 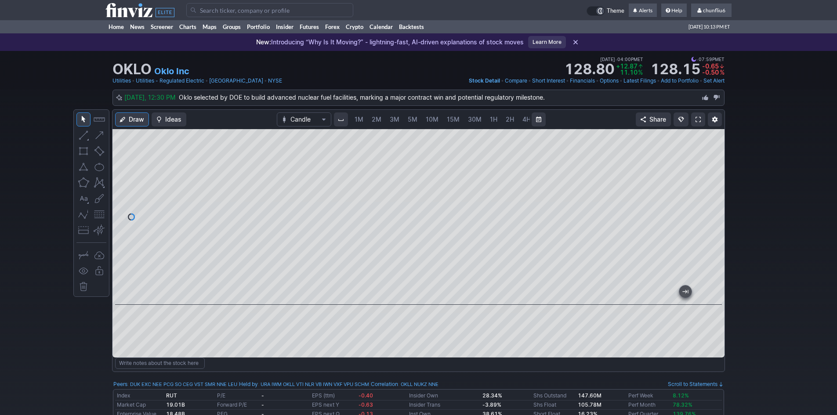 What do you see at coordinates (554, 405) in the screenshot?
I see `td: Shs Float` at bounding box center [554, 405].